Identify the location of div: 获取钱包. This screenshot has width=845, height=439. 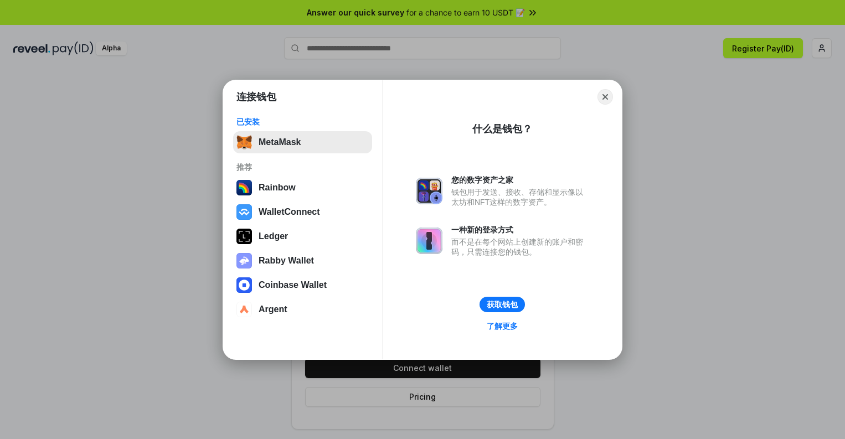
(502, 305).